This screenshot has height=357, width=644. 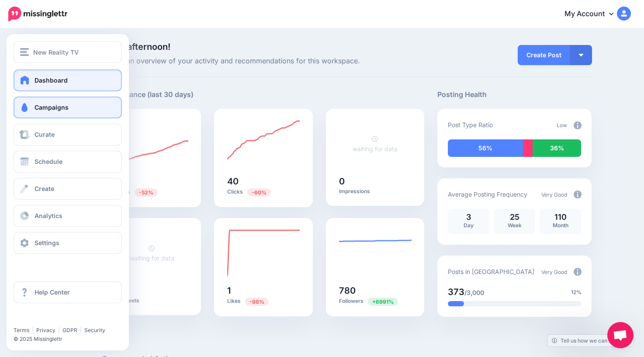 I want to click on span: Previous period: 234, so click(x=146, y=192).